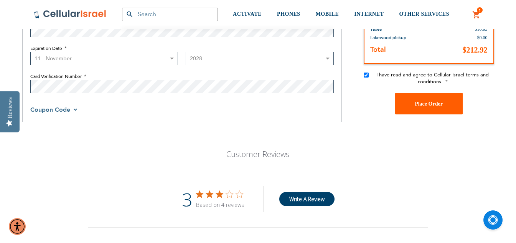 The height and width of the screenshot is (243, 516). Describe the element at coordinates (429, 104) in the screenshot. I see `button: Place Order` at that location.